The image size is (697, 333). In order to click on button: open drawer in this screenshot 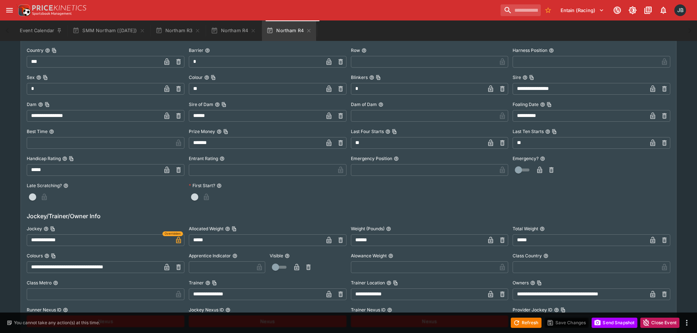, I will do `click(10, 10)`.